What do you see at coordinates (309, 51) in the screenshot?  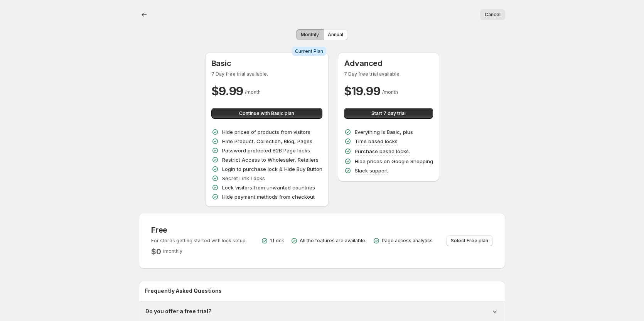 I see `span: Current Plan` at bounding box center [309, 51].